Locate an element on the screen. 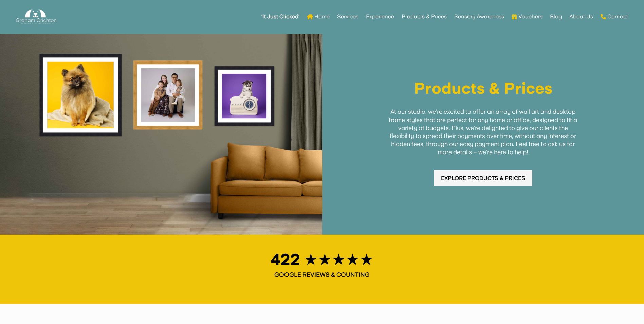 The height and width of the screenshot is (324, 644). a: ‘It Just Clicked’ is located at coordinates (281, 16).